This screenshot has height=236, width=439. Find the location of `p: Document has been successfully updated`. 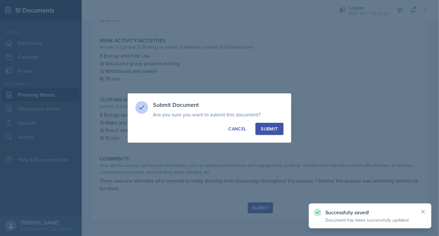

p: Document has been successfully updated is located at coordinates (370, 220).